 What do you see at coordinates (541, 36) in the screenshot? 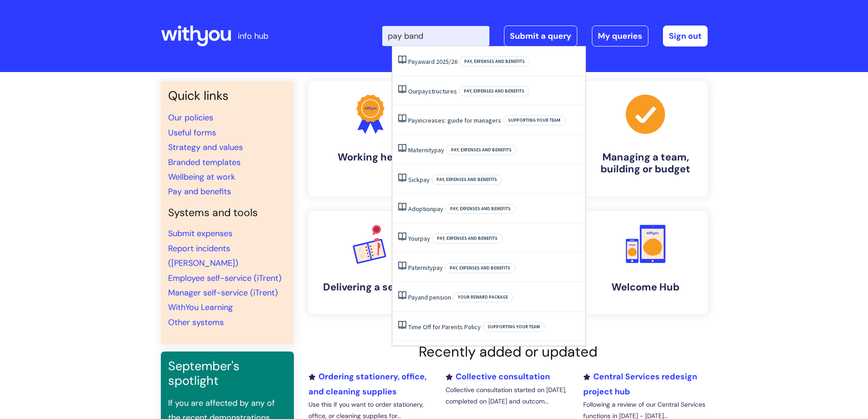
I see `a: Submit a query` at bounding box center [541, 36].